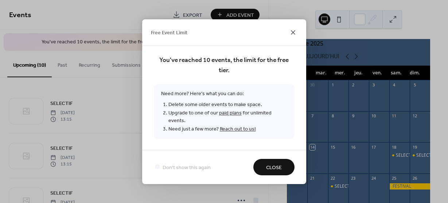 This screenshot has height=203, width=448. Describe the element at coordinates (169, 33) in the screenshot. I see `span: Free Event Limit` at that location.